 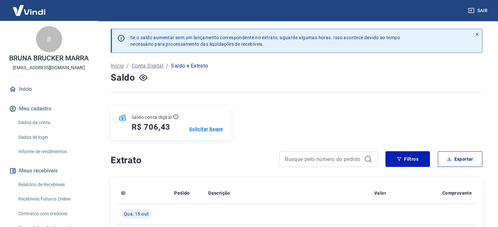 I want to click on div: B, so click(x=49, y=39).